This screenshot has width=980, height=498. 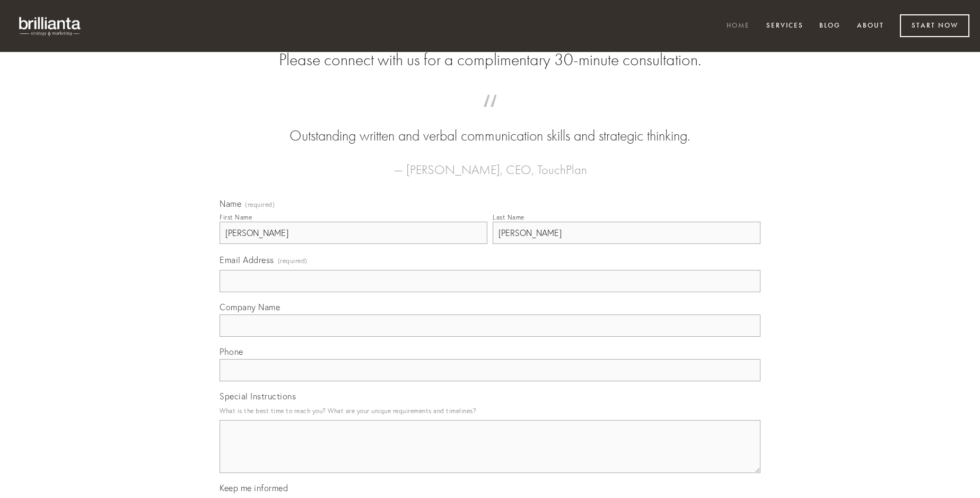 I want to click on div: Last Name, so click(x=509, y=217).